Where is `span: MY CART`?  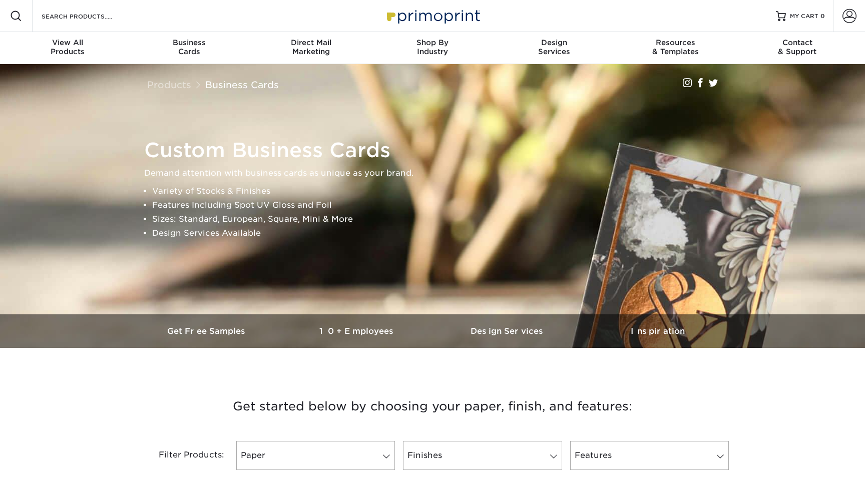 span: MY CART is located at coordinates (804, 16).